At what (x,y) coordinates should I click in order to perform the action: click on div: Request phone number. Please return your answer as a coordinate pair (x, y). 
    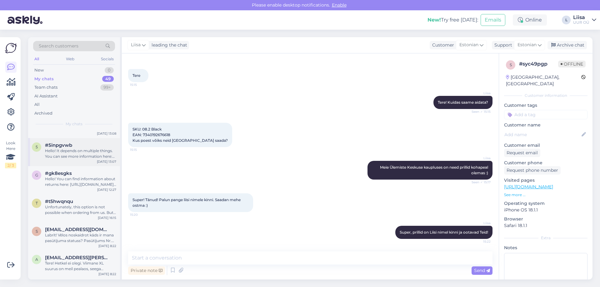
    Looking at the image, I should click on (532, 170).